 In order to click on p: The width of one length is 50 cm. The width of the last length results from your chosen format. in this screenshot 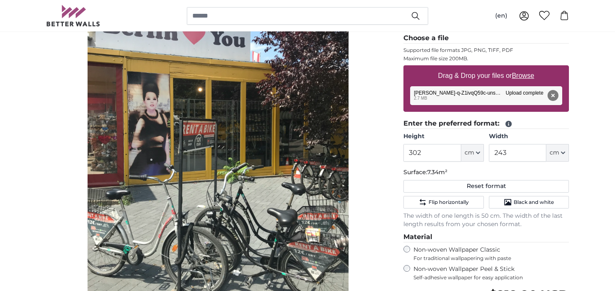, I will do `click(486, 220)`.